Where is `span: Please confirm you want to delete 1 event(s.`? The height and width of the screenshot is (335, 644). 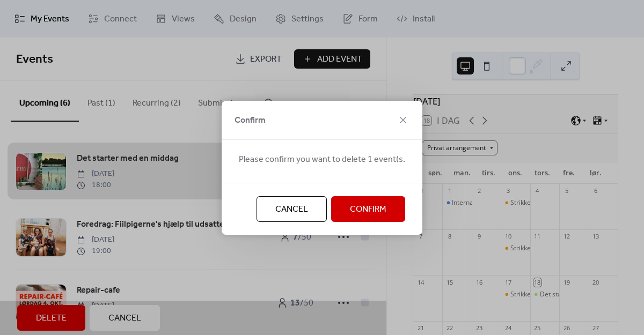 span: Please confirm you want to delete 1 event(s. is located at coordinates (322, 160).